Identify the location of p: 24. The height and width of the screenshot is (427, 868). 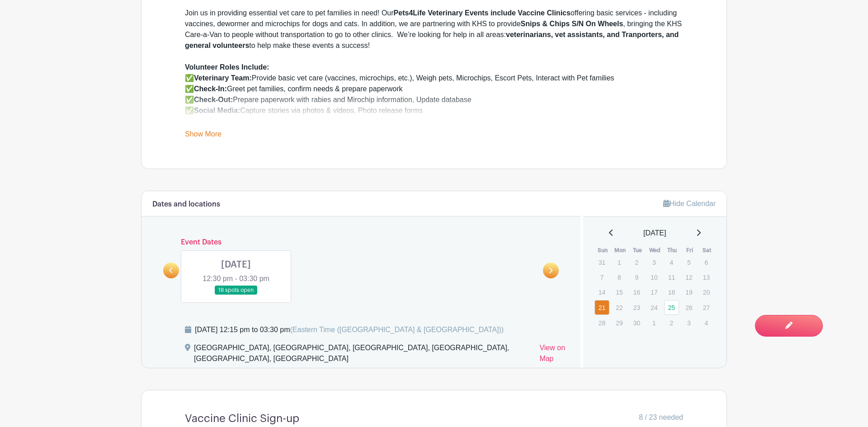
(654, 307).